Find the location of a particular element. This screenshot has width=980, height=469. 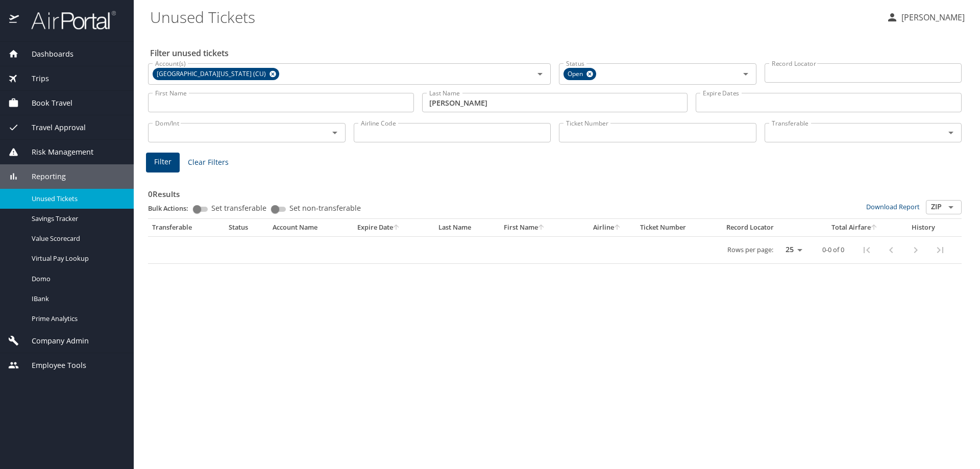

a: Download Report is located at coordinates (893, 207).